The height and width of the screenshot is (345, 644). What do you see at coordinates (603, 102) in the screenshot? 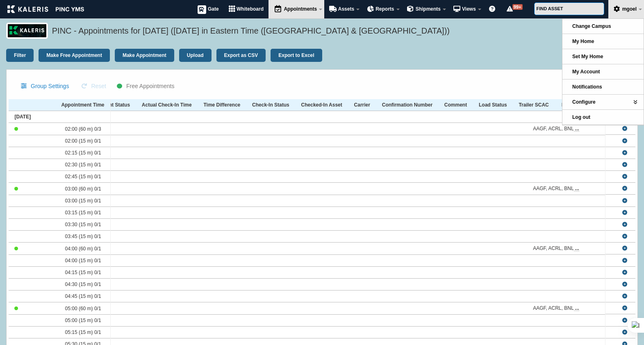
I see `li: Configure` at bounding box center [603, 102].